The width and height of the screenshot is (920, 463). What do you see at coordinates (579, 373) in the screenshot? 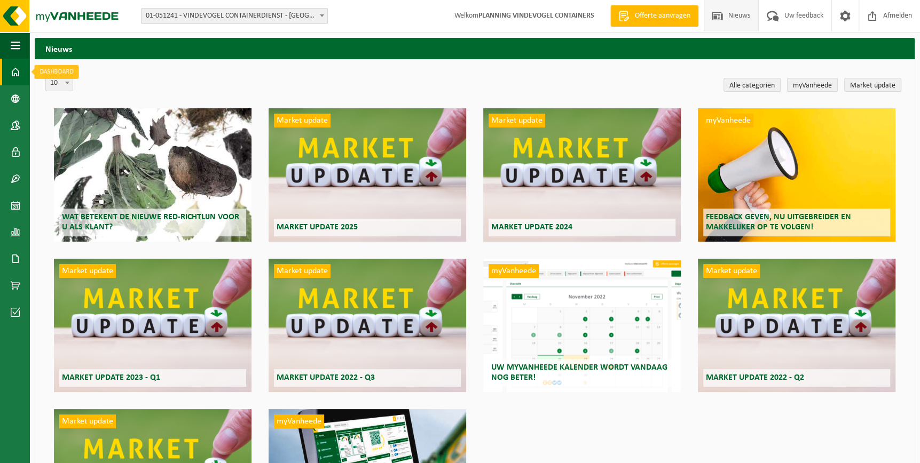
I see `span: Uw myVanheede kalender wordt vandaag nog beter!` at bounding box center [579, 373].